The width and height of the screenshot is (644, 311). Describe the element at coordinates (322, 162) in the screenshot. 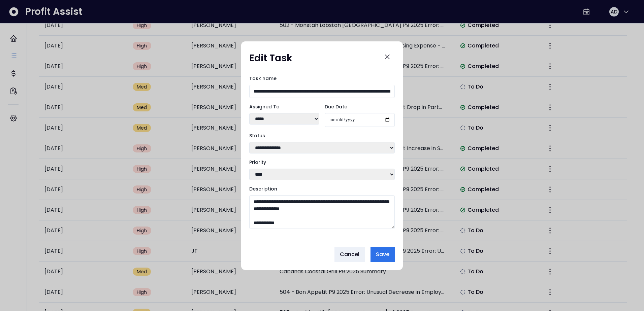

I see `label: Priority` at that location.